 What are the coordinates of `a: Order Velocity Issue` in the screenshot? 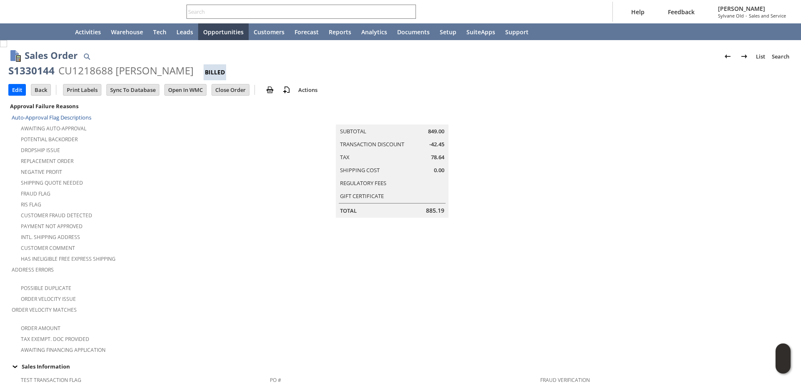 It's located at (48, 298).